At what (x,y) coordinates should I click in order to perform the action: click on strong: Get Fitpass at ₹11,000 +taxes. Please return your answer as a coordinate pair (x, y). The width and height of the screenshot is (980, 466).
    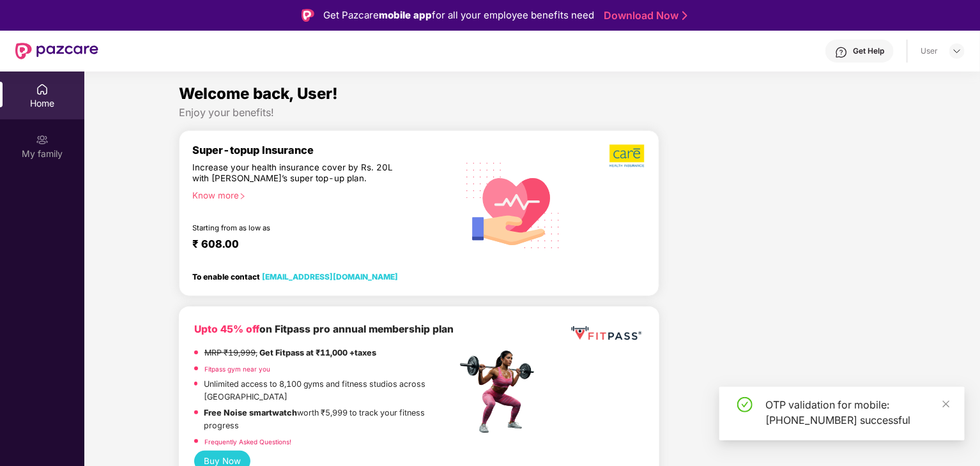
    Looking at the image, I should click on (317, 353).